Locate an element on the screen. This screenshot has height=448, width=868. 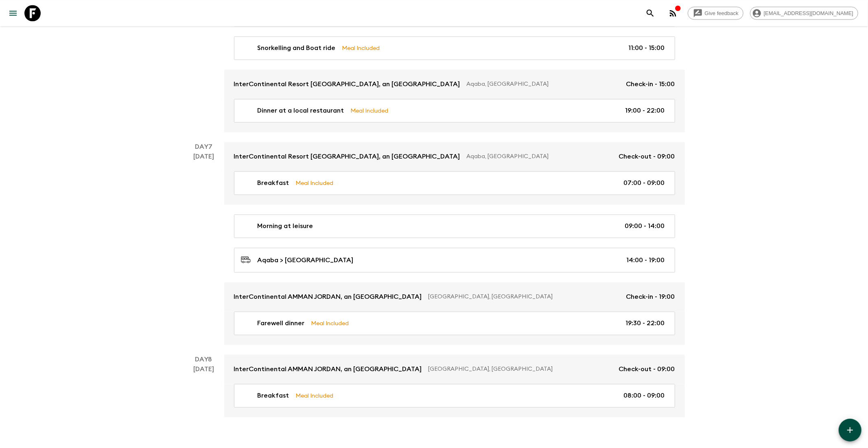
p: 11:00 - 15:00 is located at coordinates (647, 48).